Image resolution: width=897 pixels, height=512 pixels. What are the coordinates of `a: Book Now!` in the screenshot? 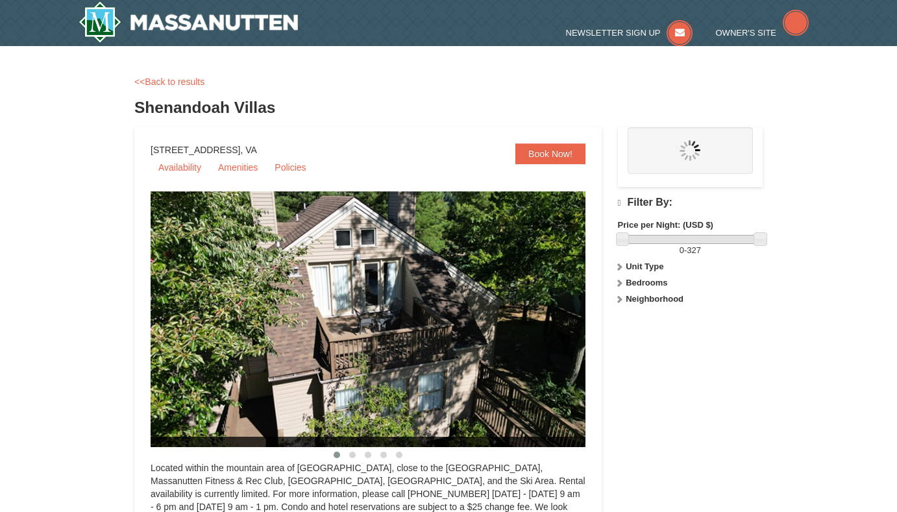 It's located at (551, 154).